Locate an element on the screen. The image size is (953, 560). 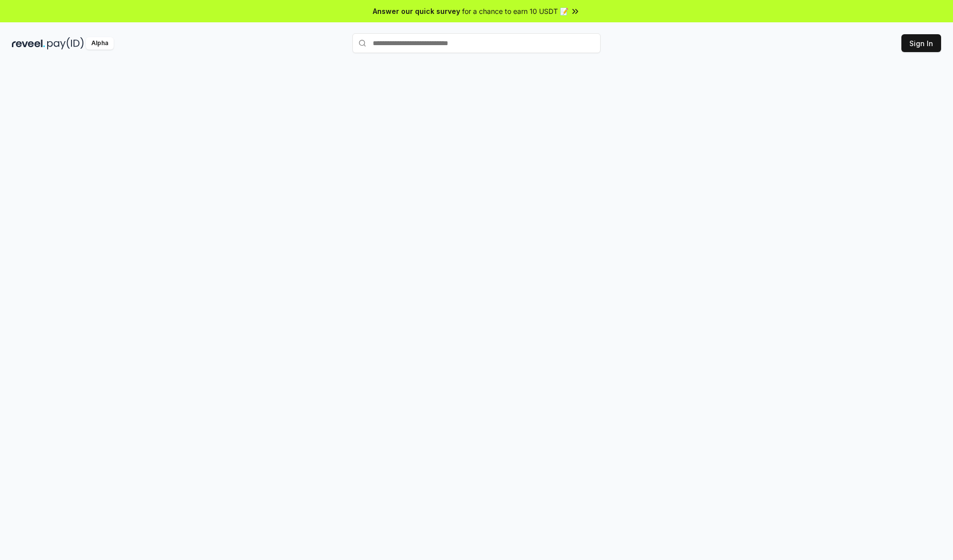
img: pay_id is located at coordinates (65, 43).